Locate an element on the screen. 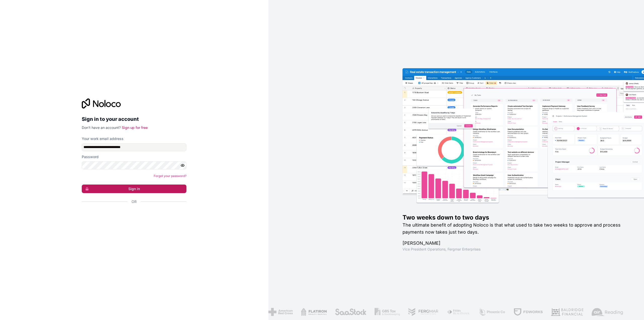  span: Don't have an account? is located at coordinates (101, 127).